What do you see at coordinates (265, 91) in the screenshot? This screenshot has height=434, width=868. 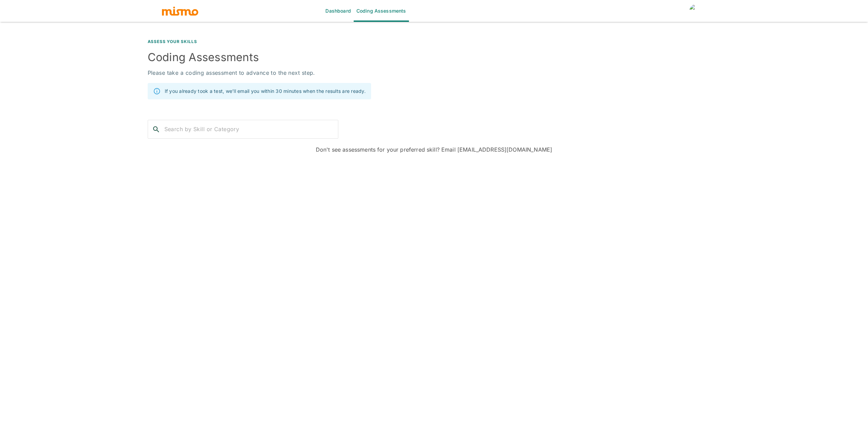 I see `div: If you already took a test, we’ll email you within 30 minutes when the results are ready.` at bounding box center [265, 91].